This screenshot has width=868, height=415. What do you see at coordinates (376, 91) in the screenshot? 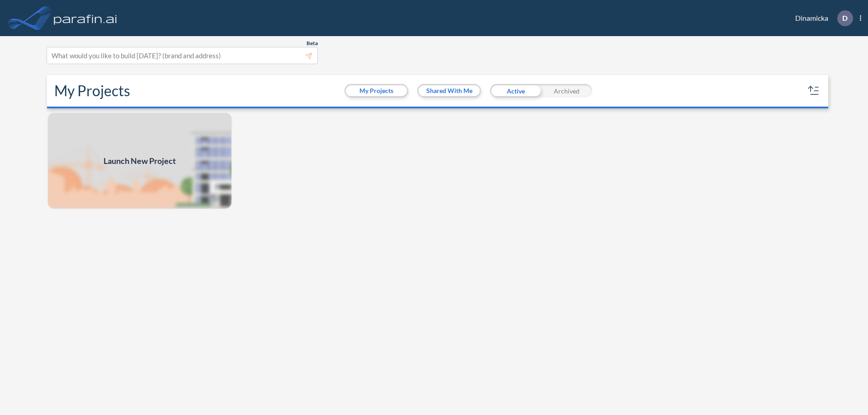
I see `button: My Projects` at bounding box center [376, 91].